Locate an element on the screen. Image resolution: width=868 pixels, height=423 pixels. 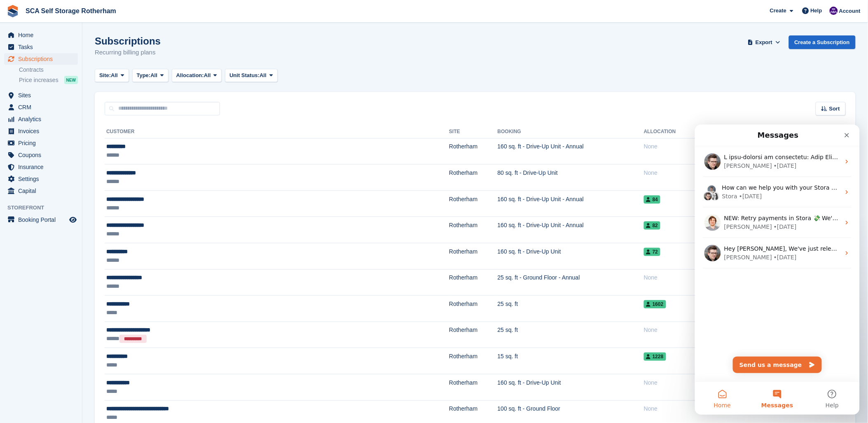
span: Type: is located at coordinates (144, 75).